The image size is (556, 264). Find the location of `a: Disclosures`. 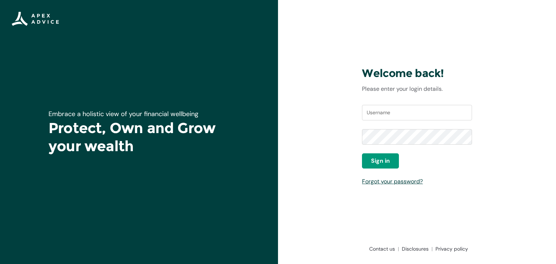

a: Disclosures is located at coordinates (416, 249).